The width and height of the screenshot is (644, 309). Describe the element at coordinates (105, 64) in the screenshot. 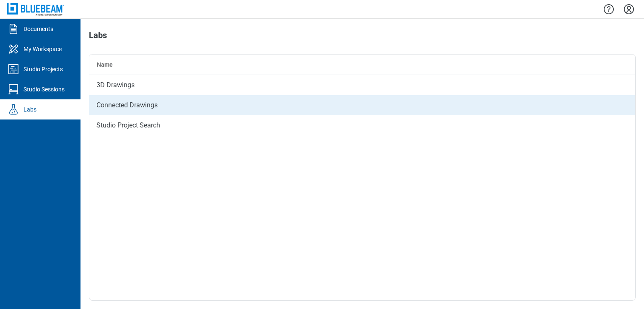

I see `span: Name` at that location.